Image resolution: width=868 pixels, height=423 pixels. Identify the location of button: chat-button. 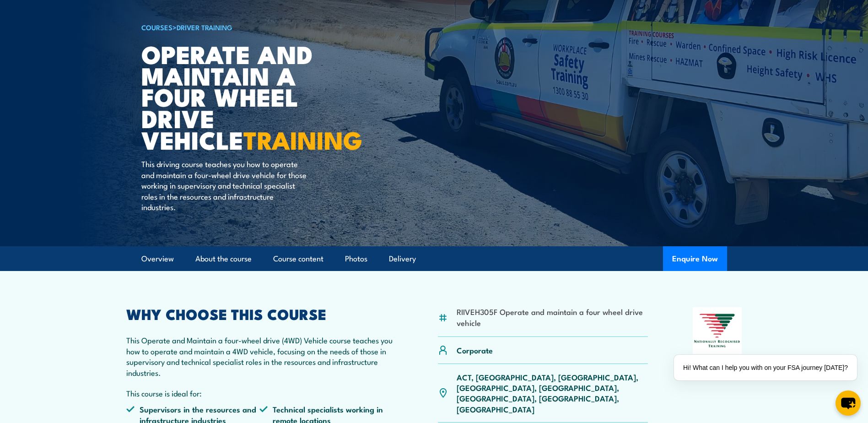
(848, 403).